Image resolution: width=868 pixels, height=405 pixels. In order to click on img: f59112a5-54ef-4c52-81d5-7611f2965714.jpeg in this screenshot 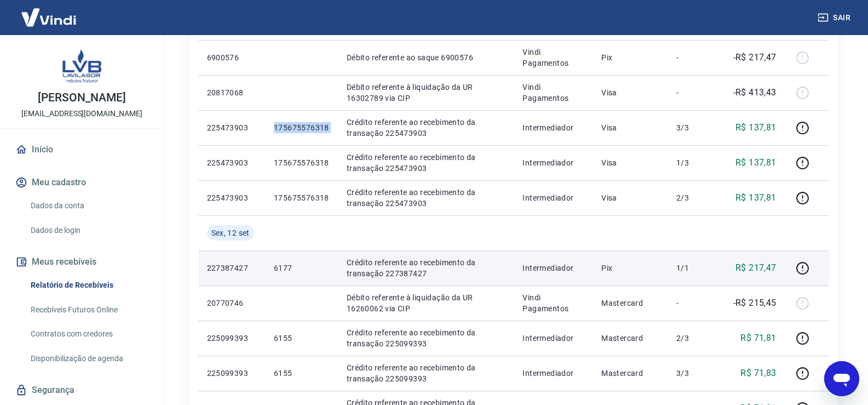, I will do `click(82, 66)`.